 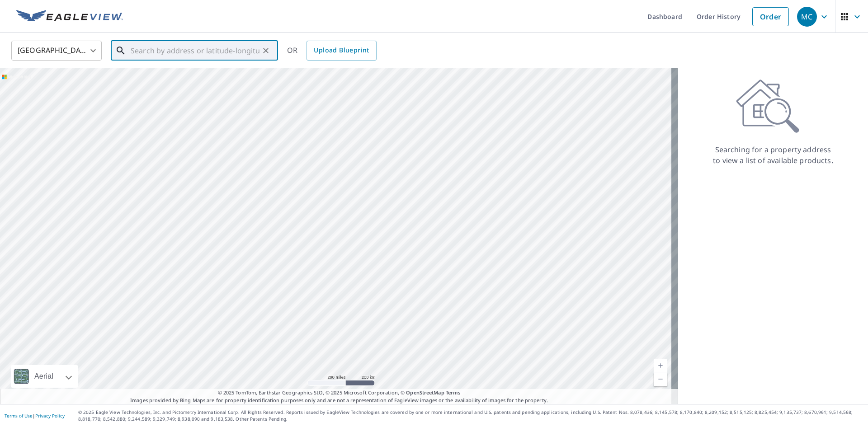 What do you see at coordinates (195, 50) in the screenshot?
I see `input: Search by address or latitude-longitude` at bounding box center [195, 50].